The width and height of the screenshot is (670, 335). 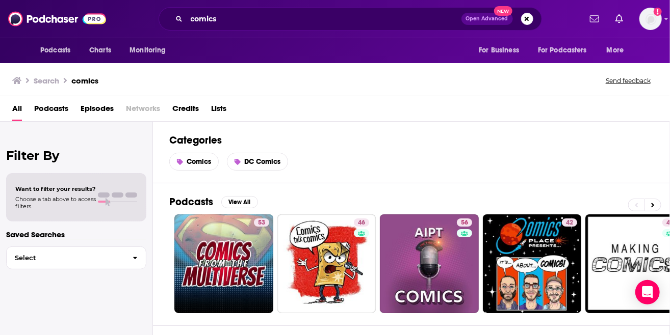 I want to click on span: New, so click(x=503, y=11).